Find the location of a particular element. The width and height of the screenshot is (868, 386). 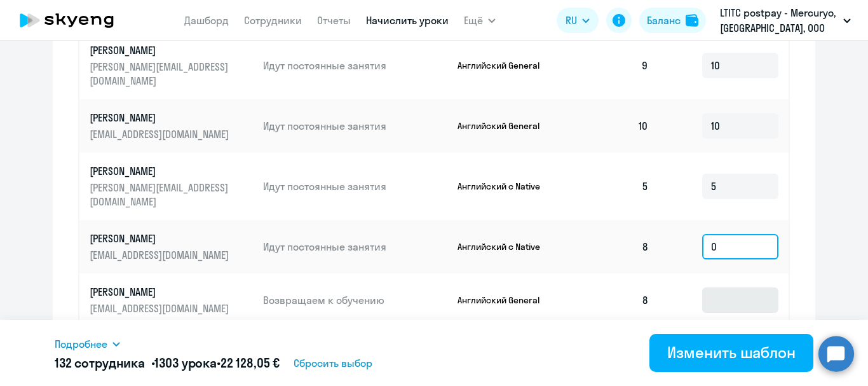

div: Баланс is located at coordinates (663, 20).